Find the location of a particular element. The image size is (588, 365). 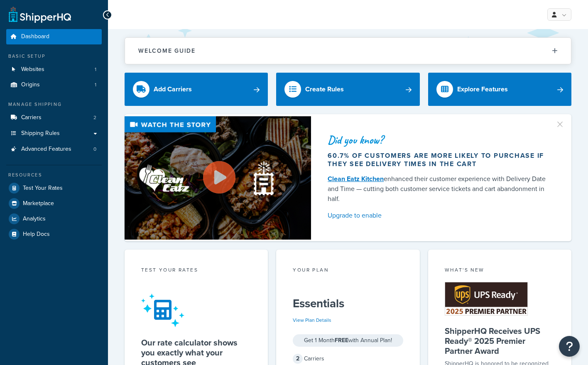

a: Advanced Features0 is located at coordinates (54, 149).